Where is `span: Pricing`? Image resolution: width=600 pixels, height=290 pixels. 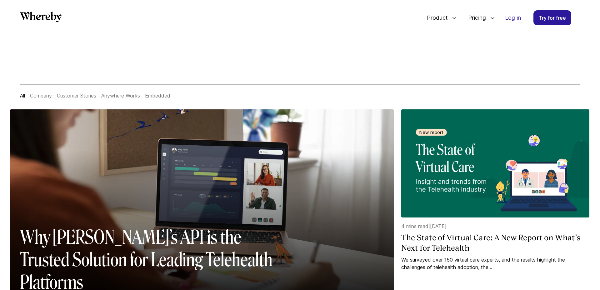
span: Pricing is located at coordinates (475, 18).